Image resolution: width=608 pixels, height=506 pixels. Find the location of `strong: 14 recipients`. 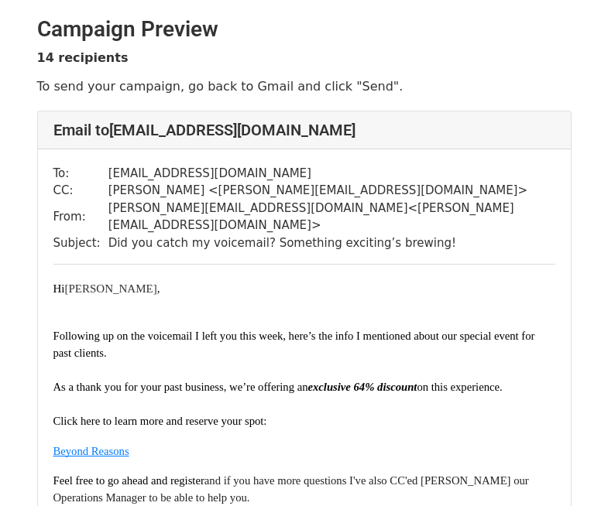

strong: 14 recipients is located at coordinates (83, 57).